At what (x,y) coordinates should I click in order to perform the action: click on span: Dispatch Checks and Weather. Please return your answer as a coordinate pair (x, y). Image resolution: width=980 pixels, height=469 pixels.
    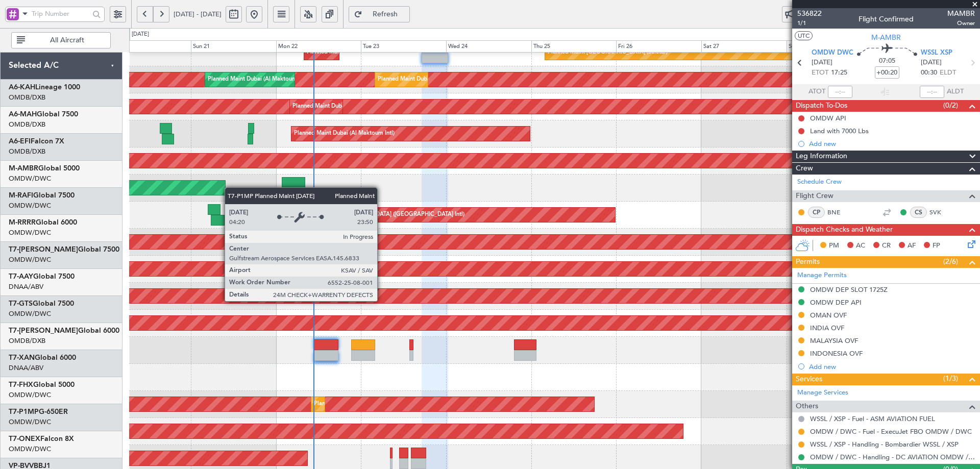
    Looking at the image, I should click on (844, 230).